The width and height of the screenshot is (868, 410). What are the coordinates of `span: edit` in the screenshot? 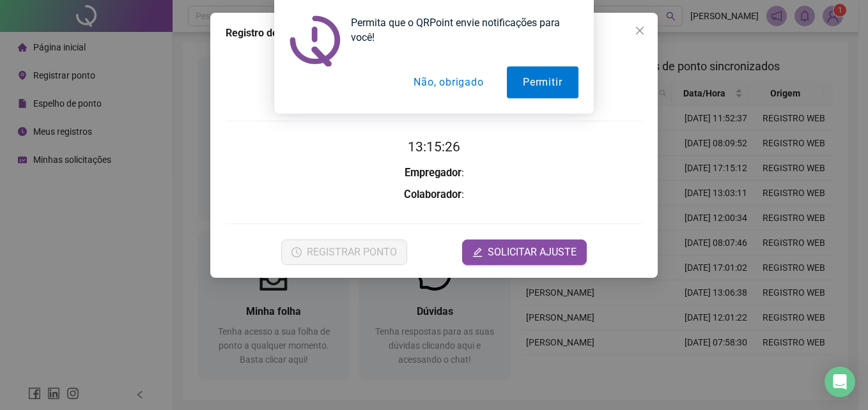 It's located at (477, 253).